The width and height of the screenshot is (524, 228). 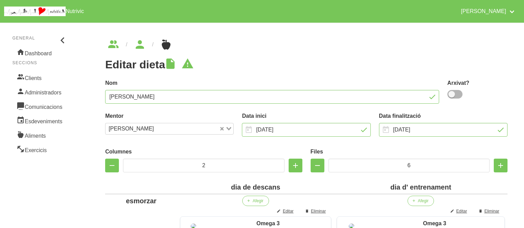 What do you see at coordinates (40, 149) in the screenshot?
I see `a: Exercicis` at bounding box center [40, 149].